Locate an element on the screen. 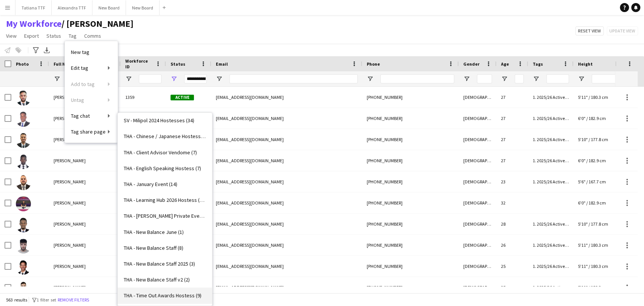 Image resolution: width=644 pixels, height=306 pixels. div: 1. 2025/26 Active Accounts, Multi Lingual speakers is located at coordinates (551, 245).